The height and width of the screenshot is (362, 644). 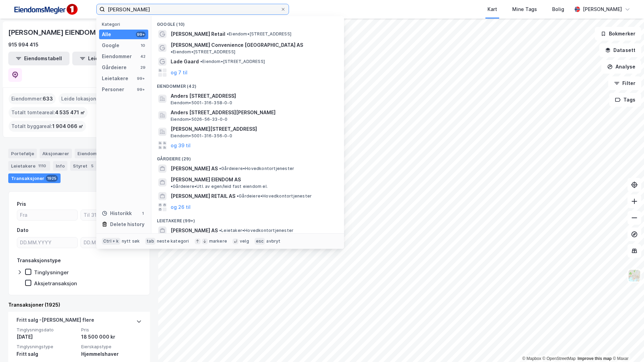 I want to click on div: Totalt tomteareal :, so click(x=48, y=112).